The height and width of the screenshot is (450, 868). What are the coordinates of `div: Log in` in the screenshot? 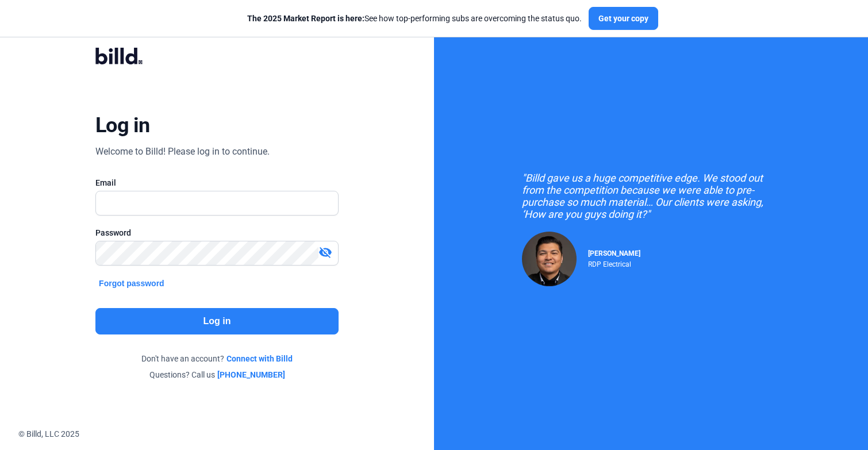 It's located at (123, 125).